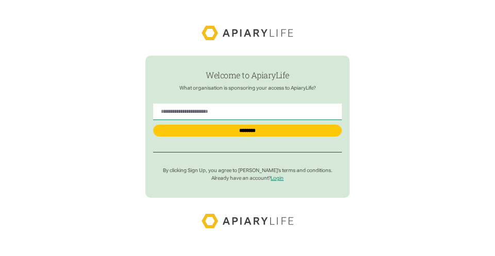 This screenshot has height=256, width=495. Describe the element at coordinates (248, 88) in the screenshot. I see `p: What organisation is sponsoring your access to ApiaryLife?` at that location.